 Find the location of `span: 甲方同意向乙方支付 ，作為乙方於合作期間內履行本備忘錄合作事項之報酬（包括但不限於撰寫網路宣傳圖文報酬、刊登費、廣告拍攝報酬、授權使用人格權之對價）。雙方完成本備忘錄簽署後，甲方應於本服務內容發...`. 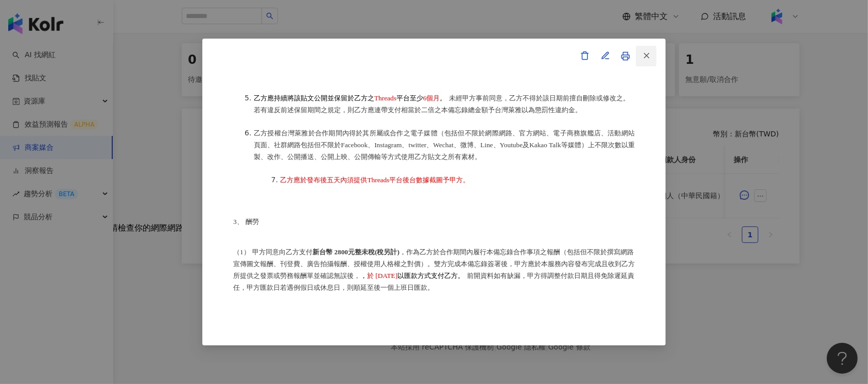

span: 甲方同意向乙方支付 ，作為乙方於合作期間內履行本備忘錄合作事項之報酬（包括但不限於撰寫網路宣傳圖文報酬、刊登費、廣告拍攝報酬、授權使用人格權之對價）。雙方完成本備忘錄簽署後，甲方應於本服務內容發... is located at coordinates (434, 263).